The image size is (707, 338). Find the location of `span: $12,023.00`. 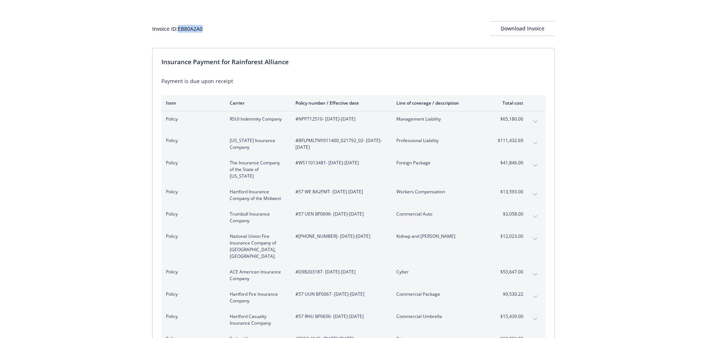

span: $12,023.00 is located at coordinates (509, 237).